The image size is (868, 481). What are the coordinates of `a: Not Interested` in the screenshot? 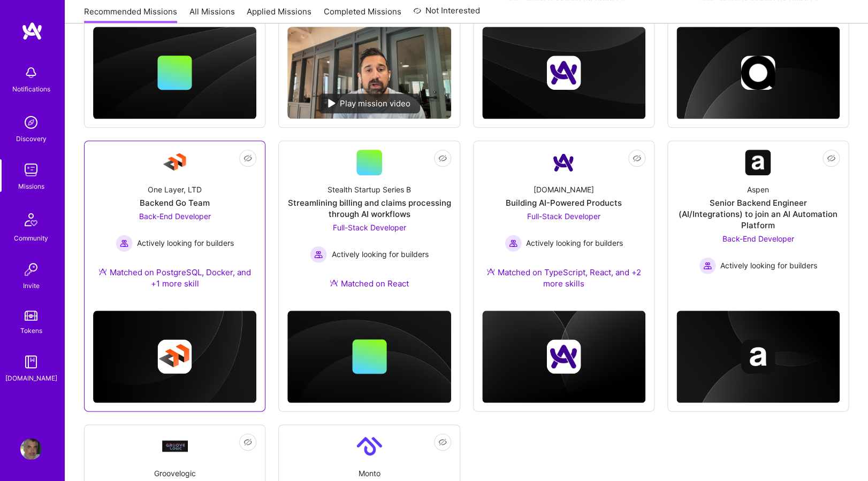 It's located at (446, 14).